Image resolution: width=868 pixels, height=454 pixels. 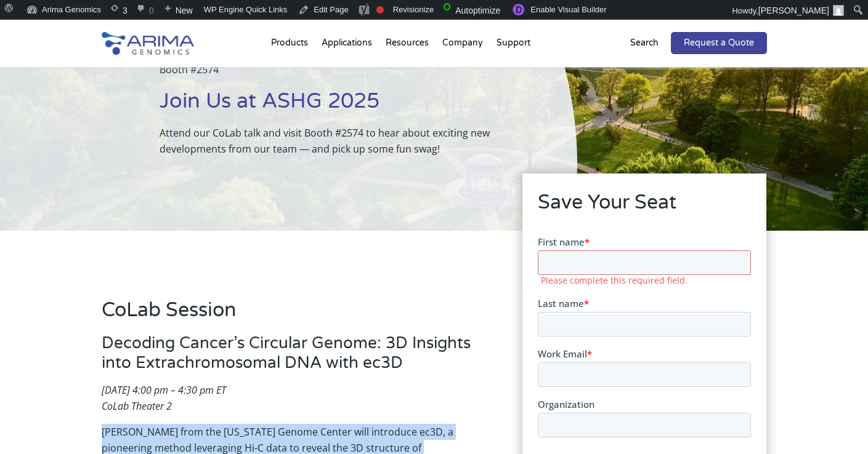 I want to click on span: Please register me for the CoLab Session, so click(x=100, y=223).